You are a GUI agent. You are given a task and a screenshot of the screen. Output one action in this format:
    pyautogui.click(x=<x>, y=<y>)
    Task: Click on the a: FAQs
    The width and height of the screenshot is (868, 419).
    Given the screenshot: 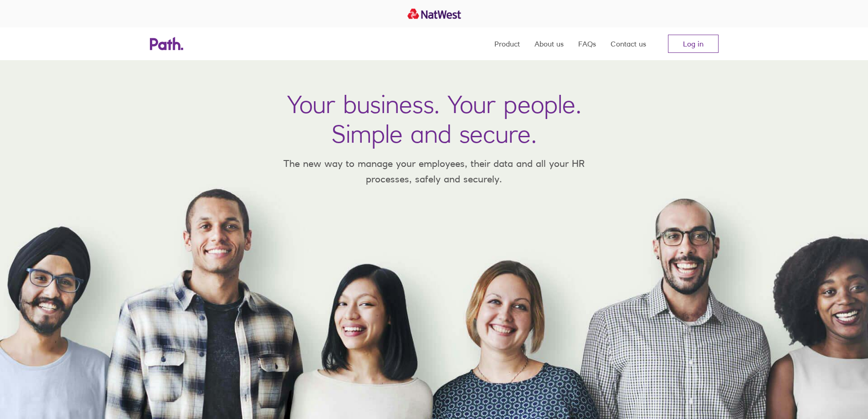 What is the action you would take?
    pyautogui.click(x=587, y=44)
    